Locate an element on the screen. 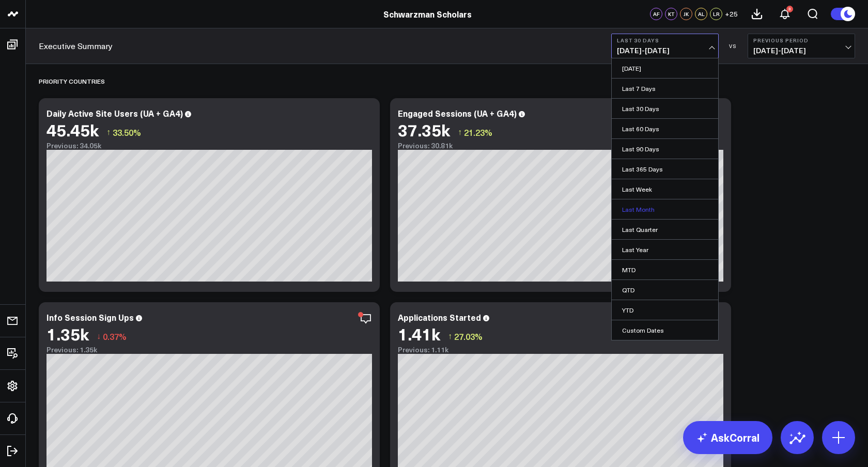 This screenshot has width=868, height=467. div: AF is located at coordinates (657, 14).